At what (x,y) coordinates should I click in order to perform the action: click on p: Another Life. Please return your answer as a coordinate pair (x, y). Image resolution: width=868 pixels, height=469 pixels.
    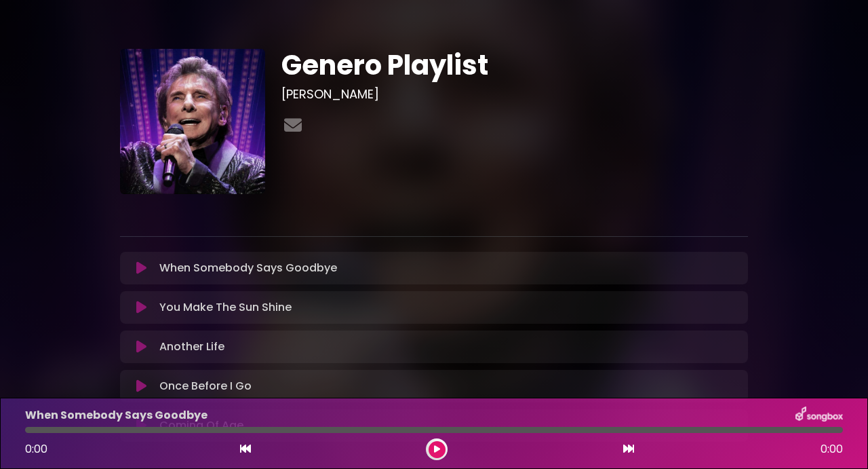
    Looking at the image, I should click on (192, 347).